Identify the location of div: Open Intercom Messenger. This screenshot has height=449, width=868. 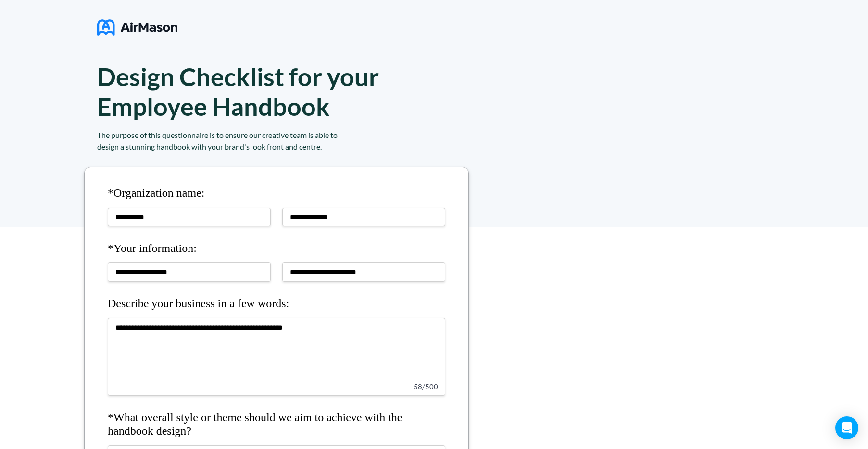
(847, 428).